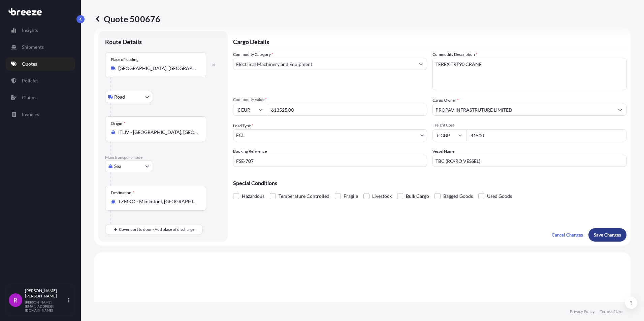  Describe the element at coordinates (158, 68) in the screenshot. I see `input: Place of loading` at that location.